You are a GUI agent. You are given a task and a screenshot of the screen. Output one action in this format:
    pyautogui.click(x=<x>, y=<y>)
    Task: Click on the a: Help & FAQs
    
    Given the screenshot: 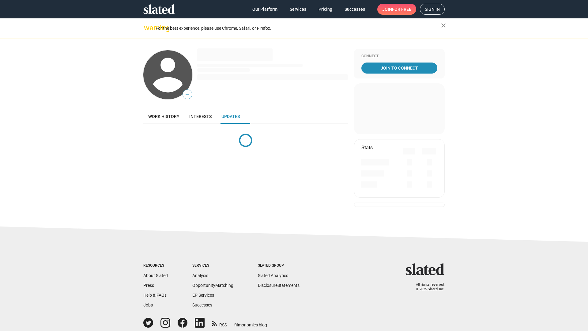 What is the action you would take?
    pyautogui.click(x=155, y=295)
    